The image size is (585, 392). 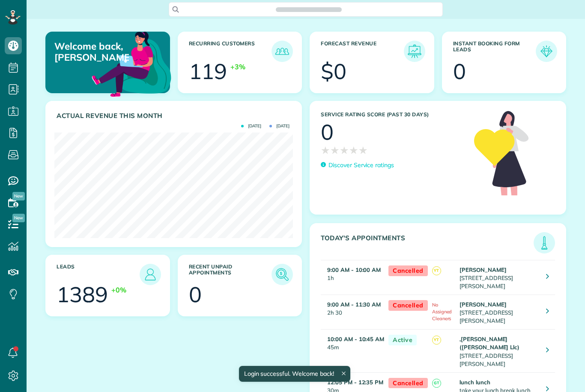 I want to click on span: Active, so click(x=403, y=340).